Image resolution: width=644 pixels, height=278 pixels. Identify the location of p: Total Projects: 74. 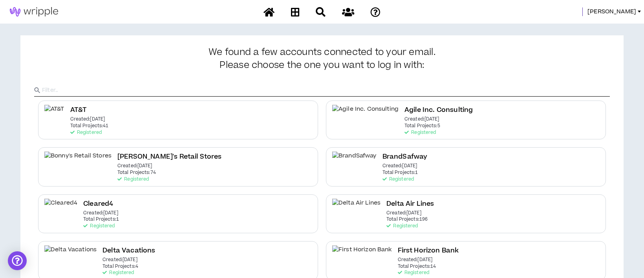
(137, 173).